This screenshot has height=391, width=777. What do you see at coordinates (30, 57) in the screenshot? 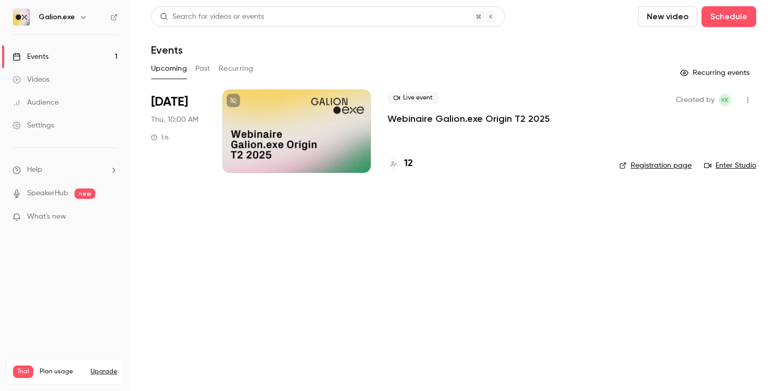
I see `div: Events` at bounding box center [30, 57].